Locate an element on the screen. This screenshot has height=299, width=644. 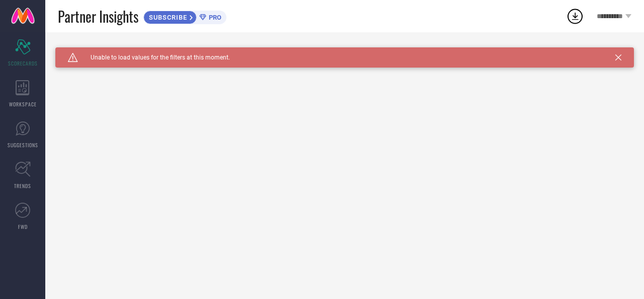
span: PRO is located at coordinates (214, 17).